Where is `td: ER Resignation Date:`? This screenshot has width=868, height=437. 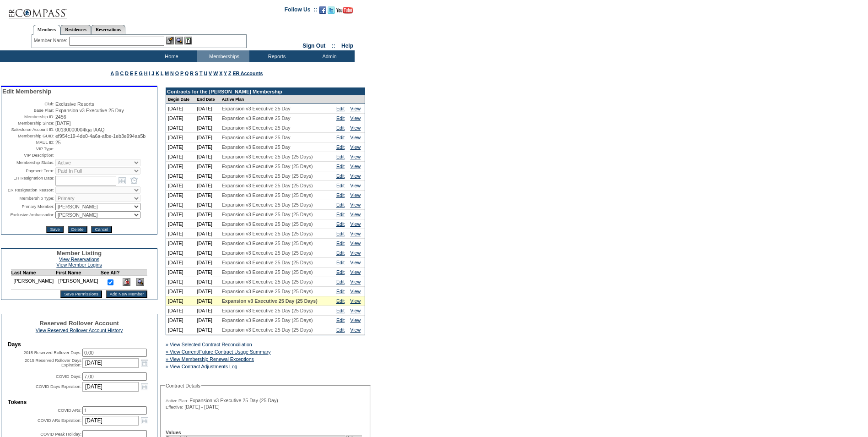 td: ER Resignation Date: is located at coordinates (29, 181).